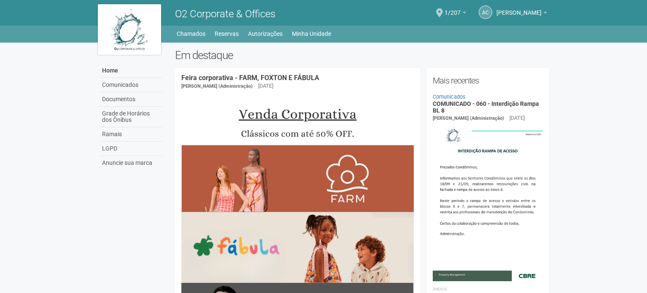 Image resolution: width=647 pixels, height=293 pixels. Describe the element at coordinates (488, 81) in the screenshot. I see `h2: Mais recentes` at that location.